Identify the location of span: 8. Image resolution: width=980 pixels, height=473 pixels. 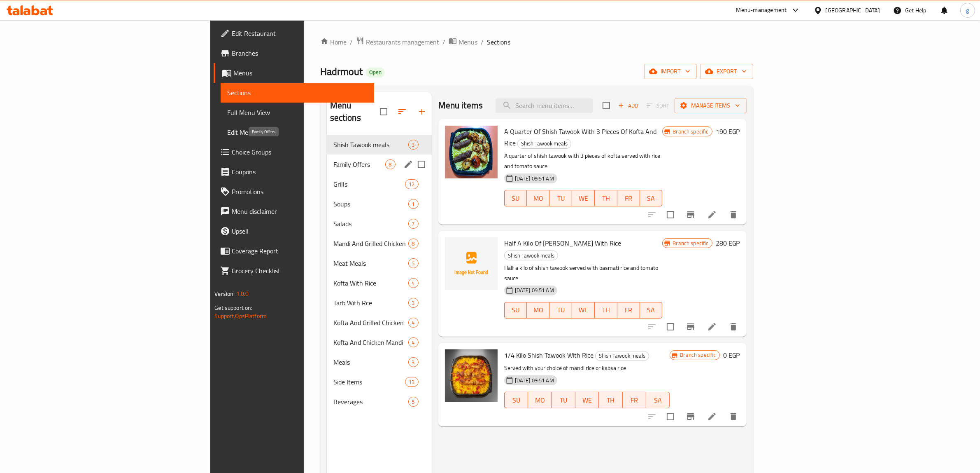
(391, 165).